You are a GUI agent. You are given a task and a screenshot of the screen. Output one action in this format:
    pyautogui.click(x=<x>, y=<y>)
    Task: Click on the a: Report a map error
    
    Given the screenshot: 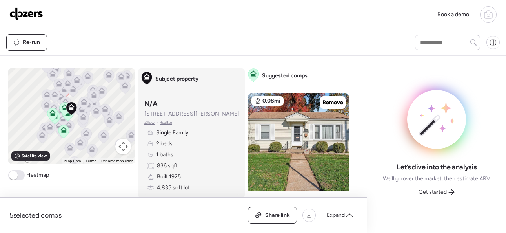 What is the action you would take?
    pyautogui.click(x=117, y=160)
    